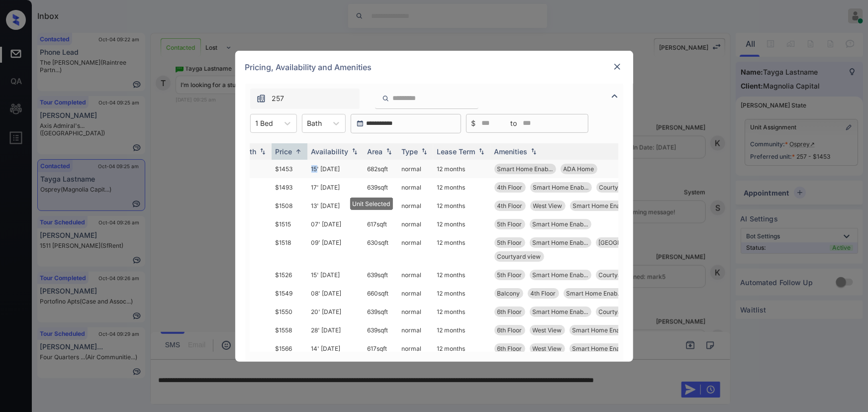 Image resolution: width=868 pixels, height=412 pixels. I want to click on td: $1493, so click(289, 187).